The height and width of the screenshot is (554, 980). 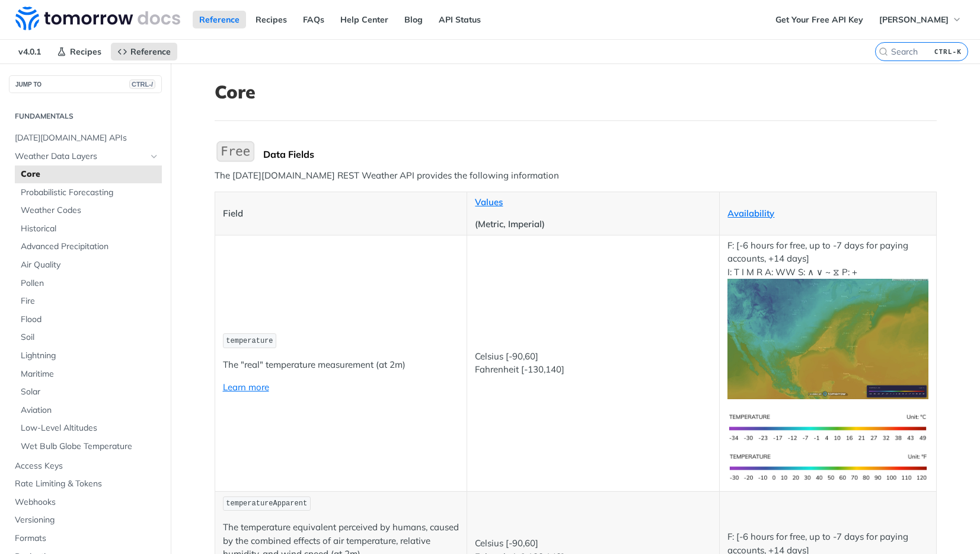 What do you see at coordinates (88, 411) in the screenshot?
I see `a: Aviation` at bounding box center [88, 411].